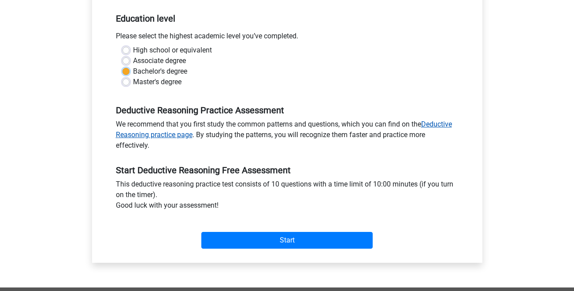 This screenshot has height=291, width=574. Describe the element at coordinates (287, 110) in the screenshot. I see `h5: Deductive Reasoning Practice Assessment` at that location.